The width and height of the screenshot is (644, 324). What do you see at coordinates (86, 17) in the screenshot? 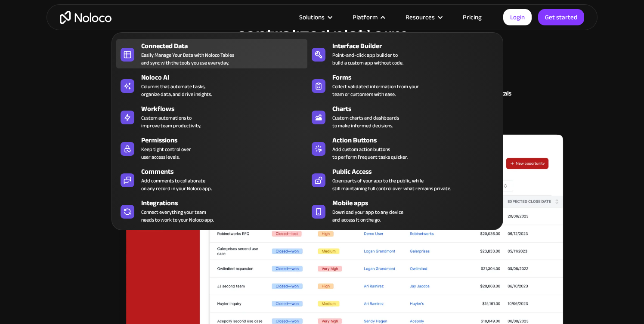
I see `a: home` at bounding box center [86, 17].